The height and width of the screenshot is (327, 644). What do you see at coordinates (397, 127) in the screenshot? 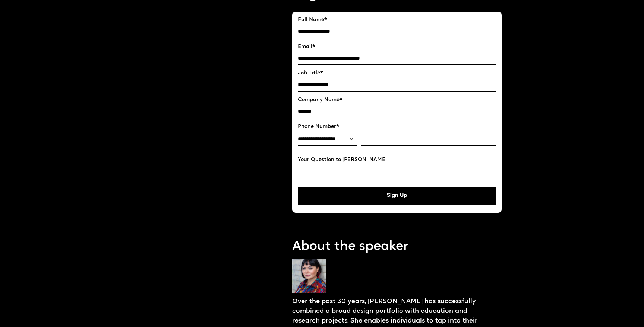
I see `label: Phone Number` at bounding box center [397, 127].